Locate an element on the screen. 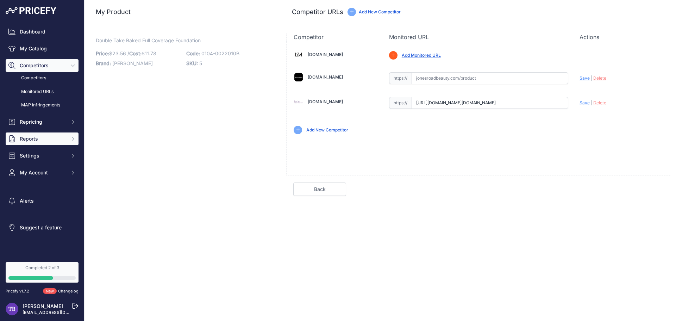 This screenshot has height=321, width=676. img: Pricefy Logo is located at coordinates (31, 11).